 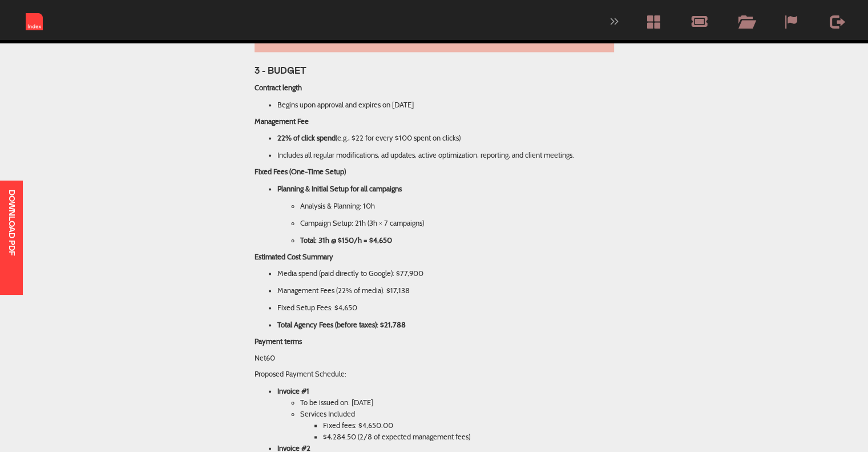 What do you see at coordinates (434, 374) in the screenshot?
I see `p: Proposed Payment Schedule:` at bounding box center [434, 374].